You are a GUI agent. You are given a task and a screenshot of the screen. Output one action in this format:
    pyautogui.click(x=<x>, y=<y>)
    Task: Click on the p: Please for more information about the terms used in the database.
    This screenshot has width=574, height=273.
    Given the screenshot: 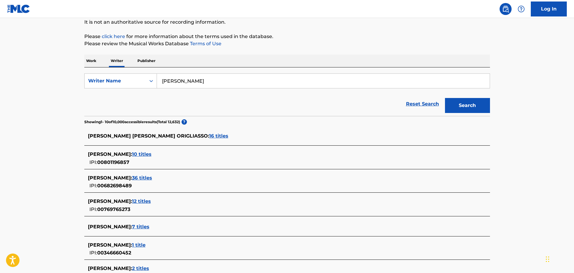 What is the action you would take?
    pyautogui.click(x=287, y=37)
    